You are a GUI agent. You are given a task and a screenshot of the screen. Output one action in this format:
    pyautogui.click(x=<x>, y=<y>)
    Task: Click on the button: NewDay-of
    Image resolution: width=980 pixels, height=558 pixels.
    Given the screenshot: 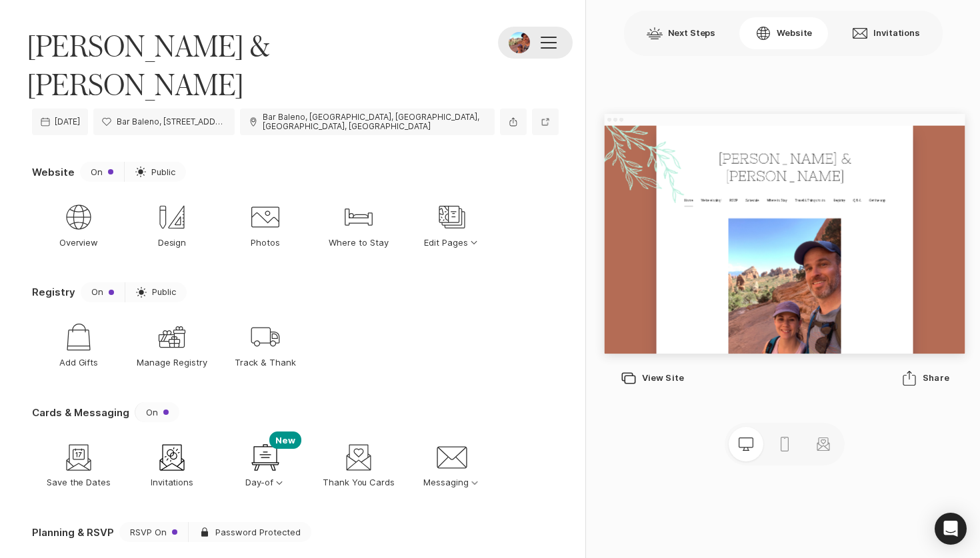 What is the action you would take?
    pyautogui.click(x=265, y=465)
    